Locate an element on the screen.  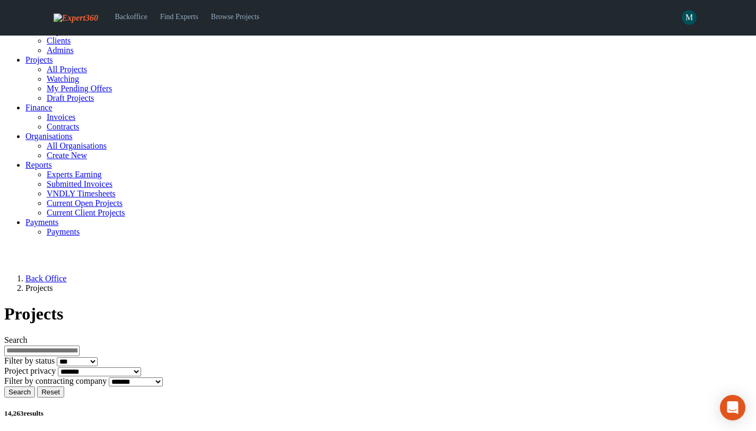
a: Admins is located at coordinates (60, 50).